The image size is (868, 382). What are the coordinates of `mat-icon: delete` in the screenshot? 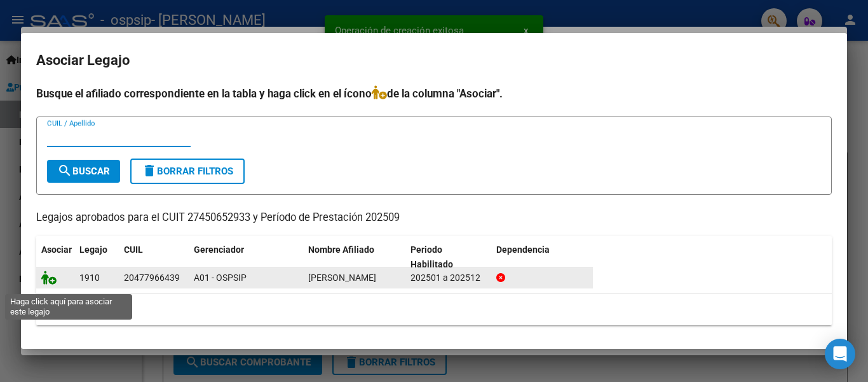 It's located at (150, 170).